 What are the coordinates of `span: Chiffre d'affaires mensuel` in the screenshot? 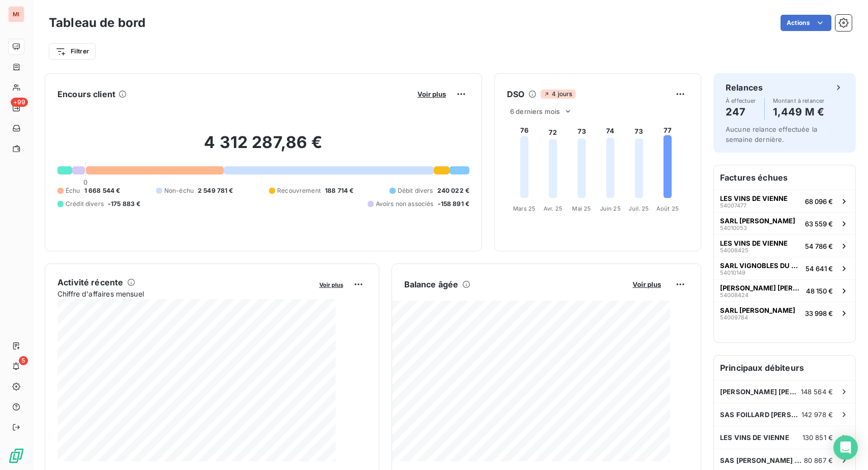 It's located at (185, 293).